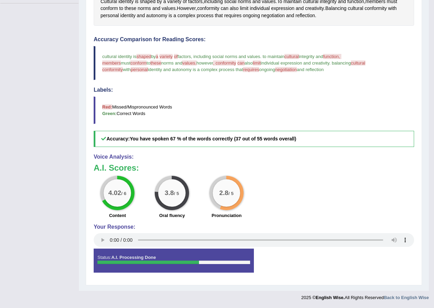 The height and width of the screenshot is (308, 434). I want to click on span: factors, so click(184, 56).